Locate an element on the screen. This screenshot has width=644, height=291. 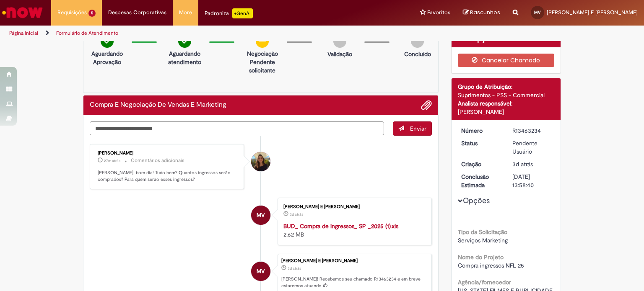
div: Pendente Usuário is located at coordinates (532, 147).